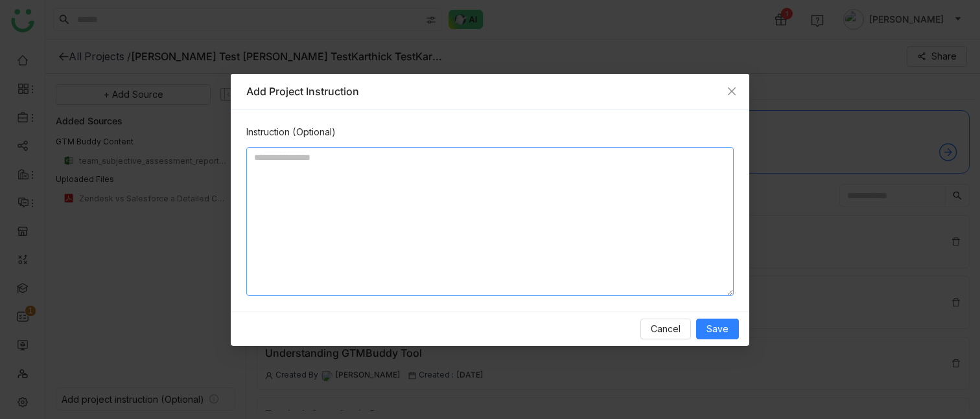 Image resolution: width=980 pixels, height=419 pixels. Describe the element at coordinates (732, 91) in the screenshot. I see `button: Close` at that location.